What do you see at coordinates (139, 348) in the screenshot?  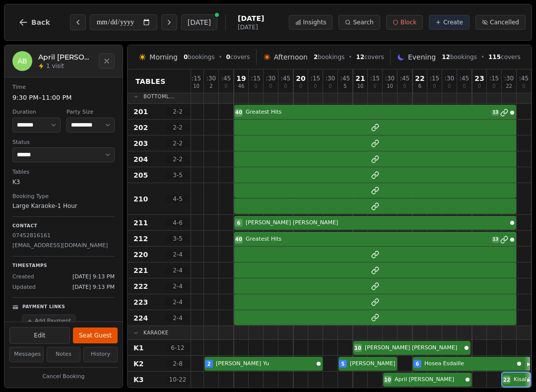 I see `span: K1` at bounding box center [139, 348].